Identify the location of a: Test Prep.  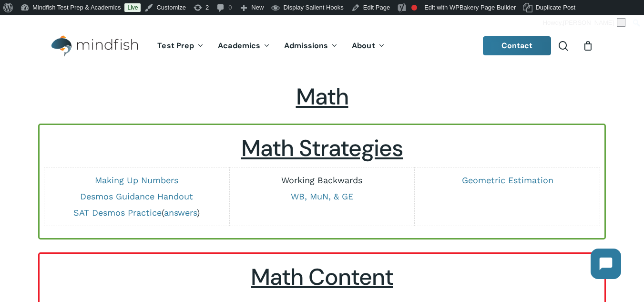
(180, 46).